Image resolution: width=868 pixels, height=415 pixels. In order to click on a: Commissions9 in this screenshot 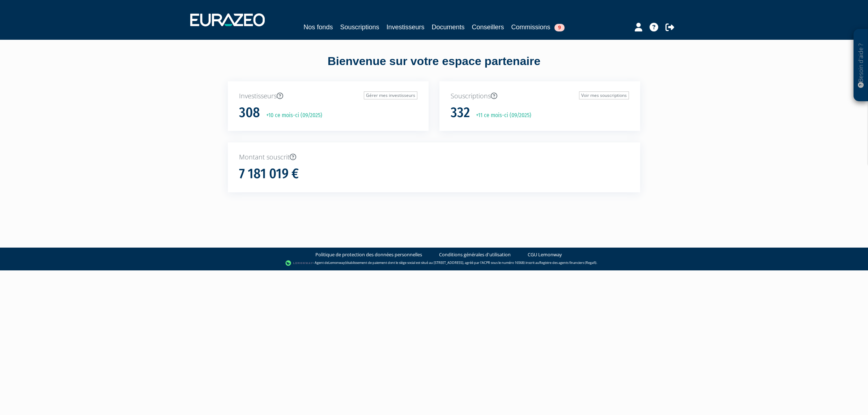, I will do `click(538, 27)`.